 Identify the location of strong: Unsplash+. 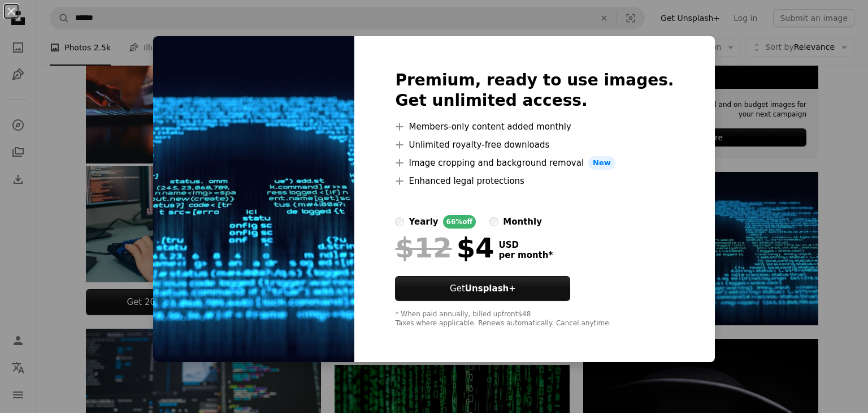
(490, 288).